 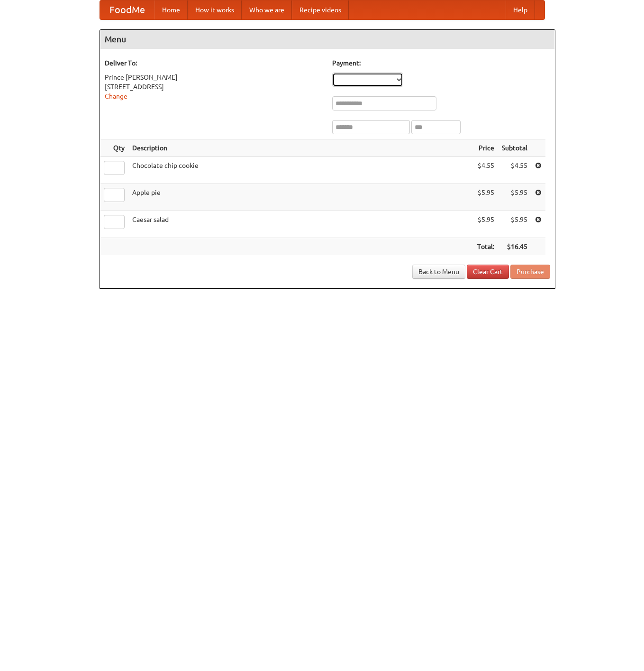 I want to click on a: How it works, so click(x=214, y=10).